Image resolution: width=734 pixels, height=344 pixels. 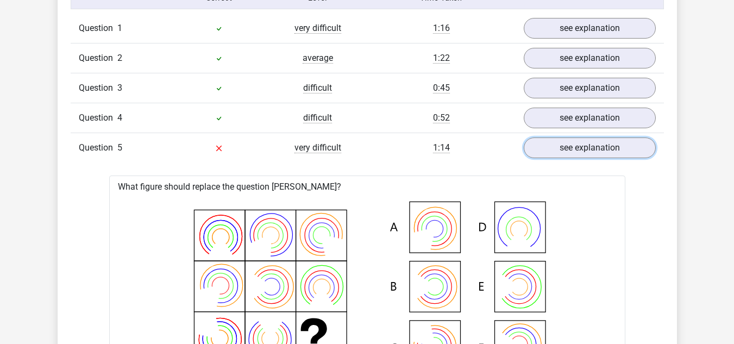 I want to click on span: average, so click(x=318, y=58).